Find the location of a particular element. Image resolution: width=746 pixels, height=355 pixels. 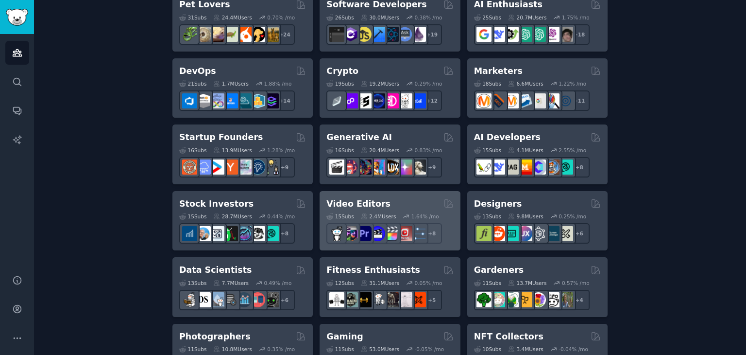

img: GymMotivation is located at coordinates (350, 299).